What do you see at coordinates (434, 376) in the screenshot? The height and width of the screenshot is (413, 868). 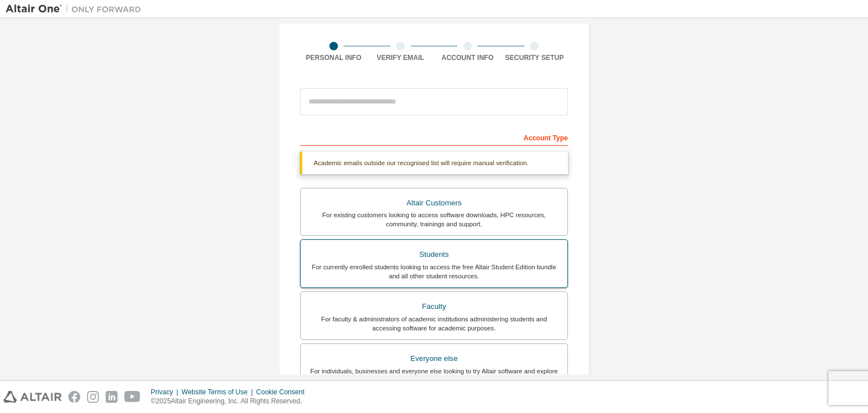 I see `div: For individuals, businesses and everyone else looking to try Altair software and explore our prod...` at bounding box center [434, 376].